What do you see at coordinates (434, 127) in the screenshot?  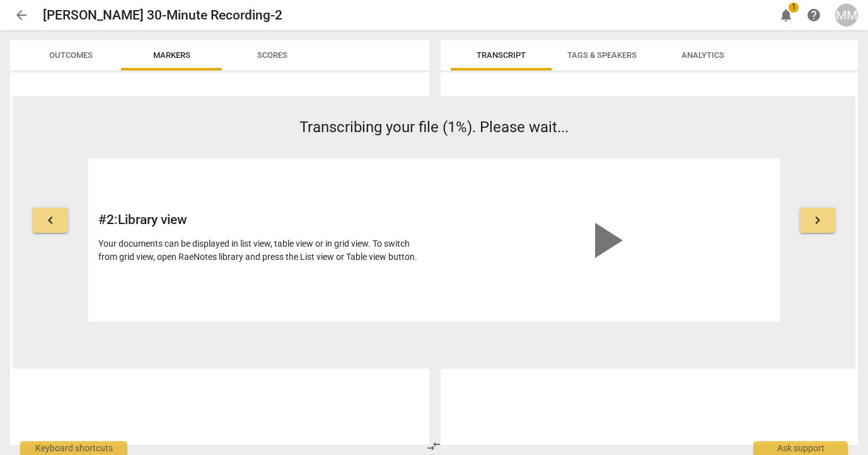 I see `span: Transcribing your file (1%). Please wait...` at bounding box center [434, 127].